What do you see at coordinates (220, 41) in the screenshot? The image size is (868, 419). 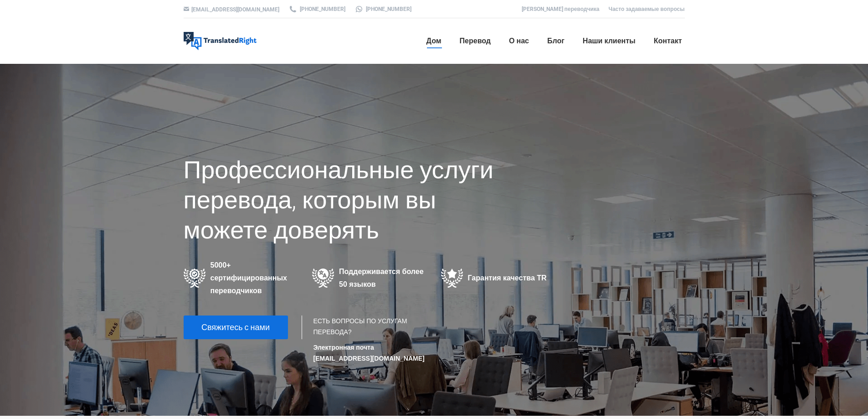 I see `img: Перевод справа` at bounding box center [220, 41].